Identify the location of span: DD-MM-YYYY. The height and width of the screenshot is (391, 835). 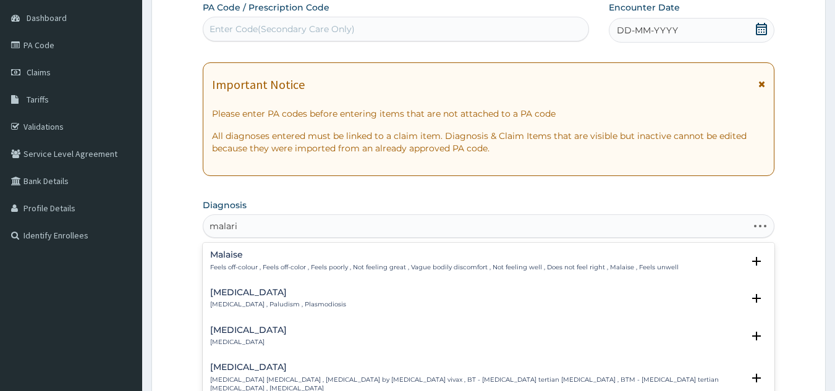
(647, 30).